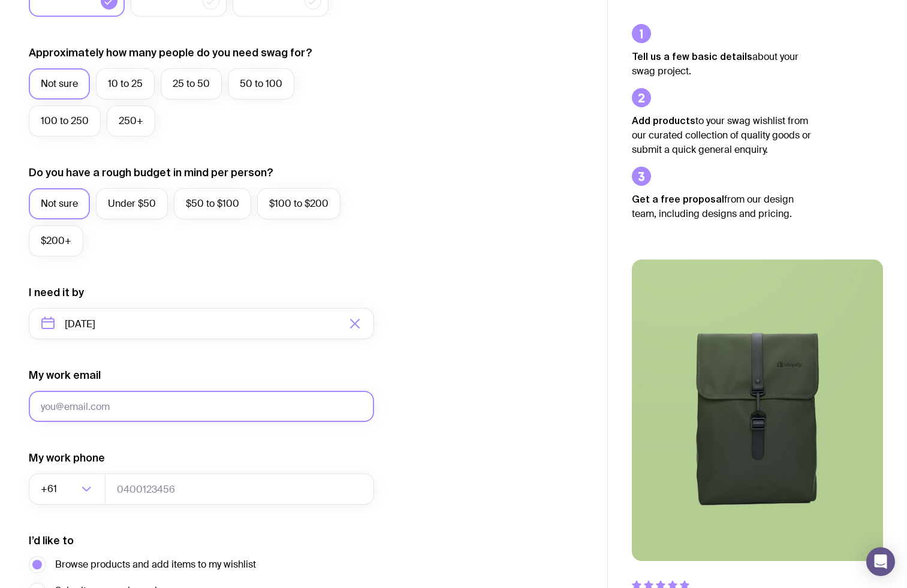 This screenshot has width=907, height=588. I want to click on label: 25 to 50, so click(191, 84).